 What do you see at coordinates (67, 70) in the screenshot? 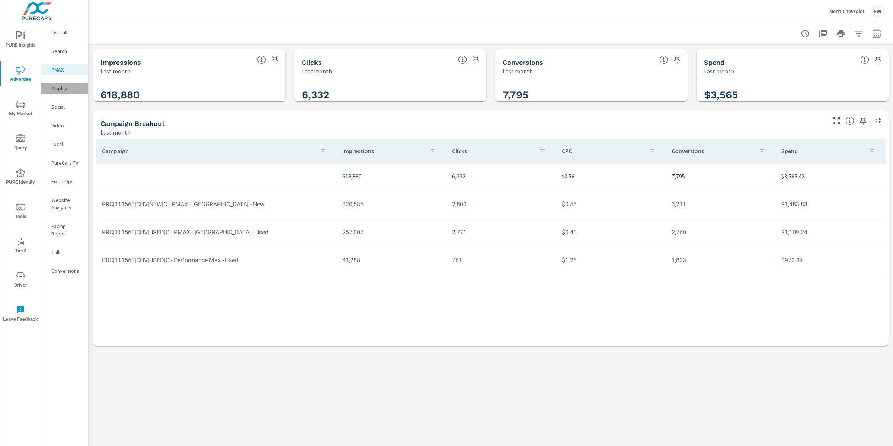
I see `p: PMAX` at bounding box center [67, 70].